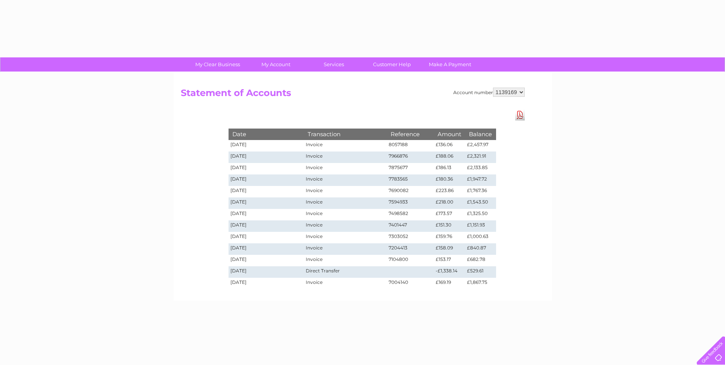  What do you see at coordinates (345, 272) in the screenshot?
I see `td: Direct Transfer` at bounding box center [345, 272].